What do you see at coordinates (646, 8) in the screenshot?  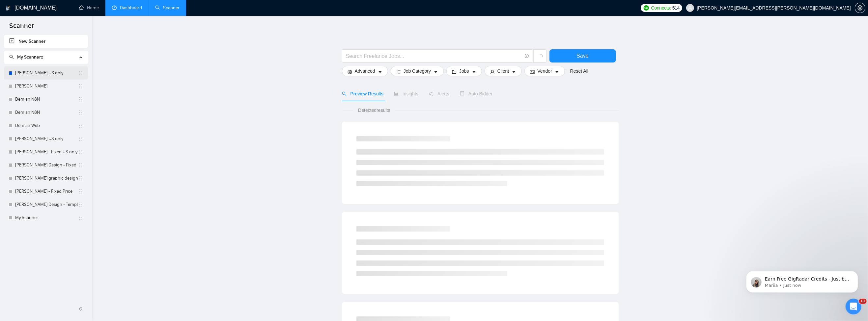 I see `img: upwork-logo.png` at bounding box center [646, 8].